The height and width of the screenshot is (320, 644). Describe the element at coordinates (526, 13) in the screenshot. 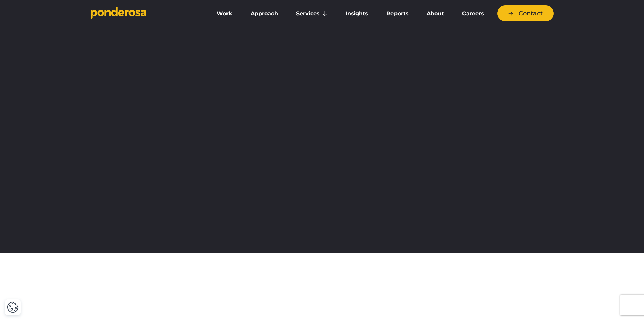

I see `a: Contact` at that location.